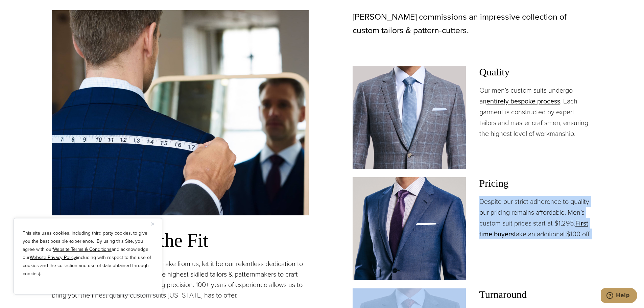 The image size is (644, 308). I want to click on u: Website Privacy Policy, so click(53, 257).